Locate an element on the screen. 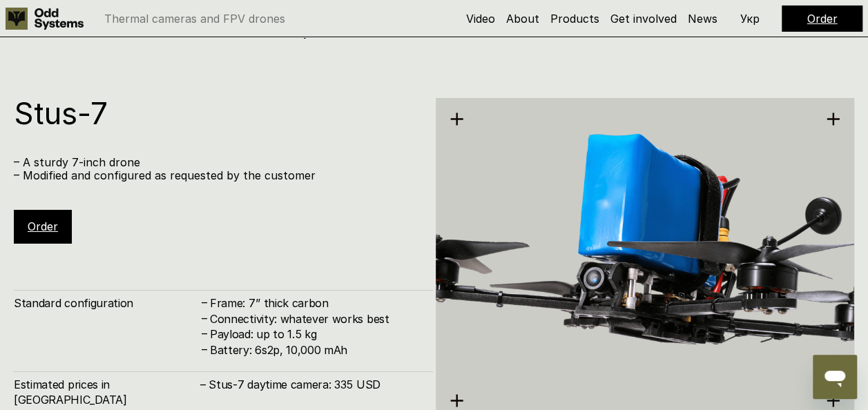 Image resolution: width=868 pixels, height=410 pixels. h4: Connectivity: whatever works best is located at coordinates (314, 319).